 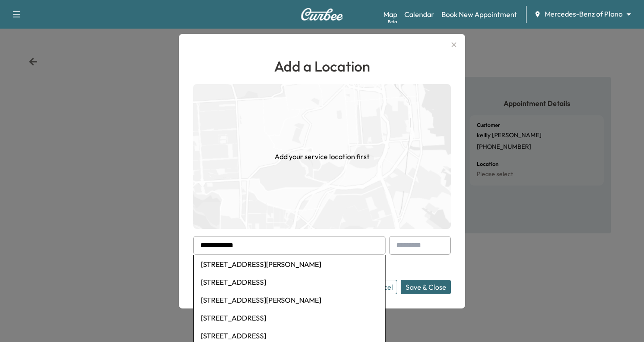 What do you see at coordinates (322, 14) in the screenshot?
I see `img: Curbee Logo` at bounding box center [322, 14].